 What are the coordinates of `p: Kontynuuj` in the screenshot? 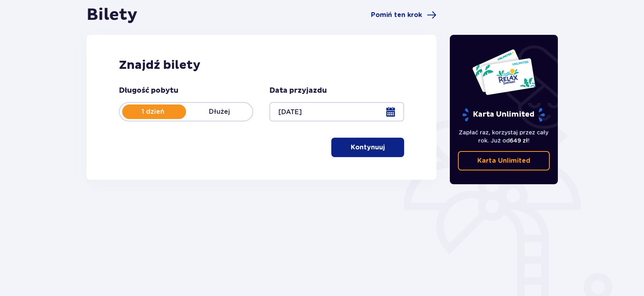 It's located at (368, 147).